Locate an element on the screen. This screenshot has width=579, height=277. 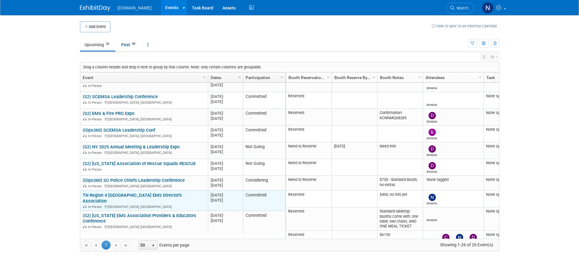
span: 50 is located at coordinates (144, 245).